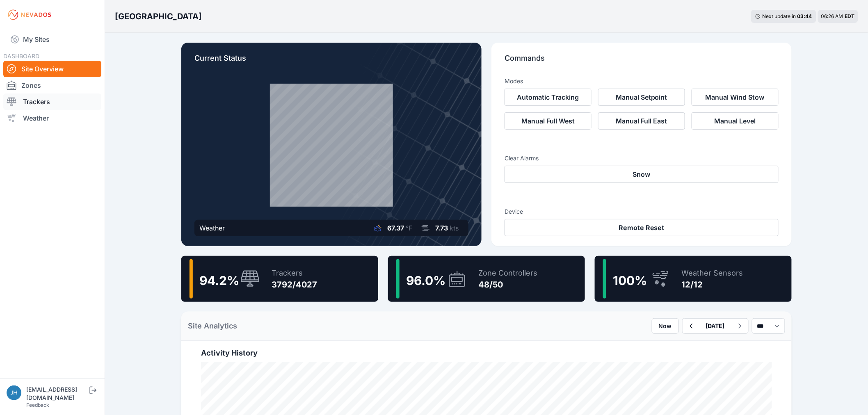  What do you see at coordinates (486, 279) in the screenshot?
I see `a: 96.0%Zone Controllers48/50` at bounding box center [486, 279].